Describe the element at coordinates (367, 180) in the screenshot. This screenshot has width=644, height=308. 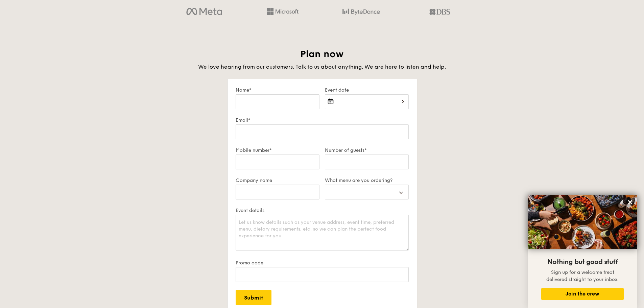
I see `label: What menu are you ordering?` at that location.